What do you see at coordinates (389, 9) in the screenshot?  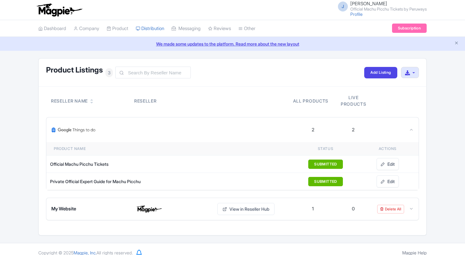 I see `small: Official Machu Picchu Tickets by Peruways` at bounding box center [389, 9].